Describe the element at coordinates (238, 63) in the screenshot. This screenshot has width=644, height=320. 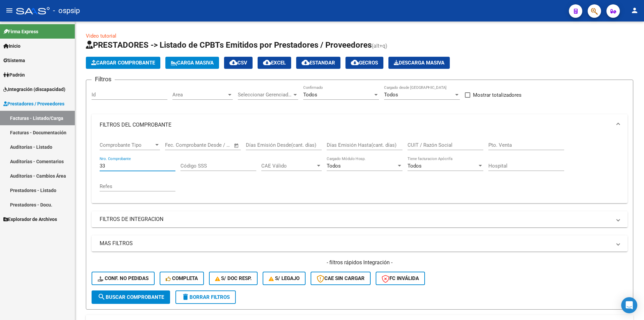
I see `span: CSV` at that location.